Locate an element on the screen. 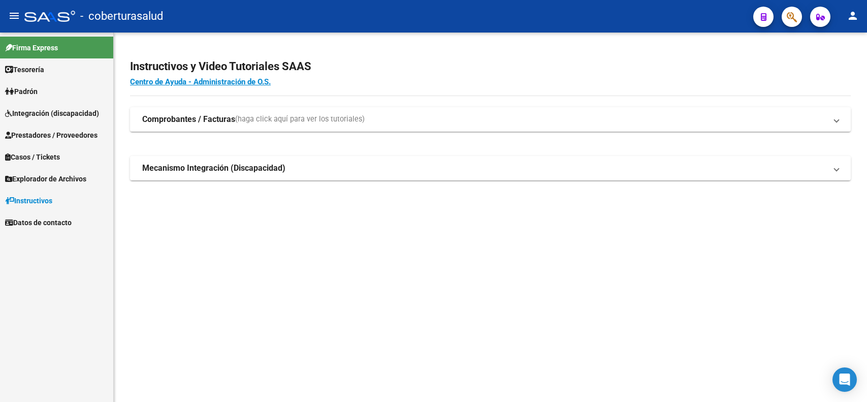 This screenshot has height=402, width=867. span: (haga click aquí para ver los tutoriales) is located at coordinates (300, 119).